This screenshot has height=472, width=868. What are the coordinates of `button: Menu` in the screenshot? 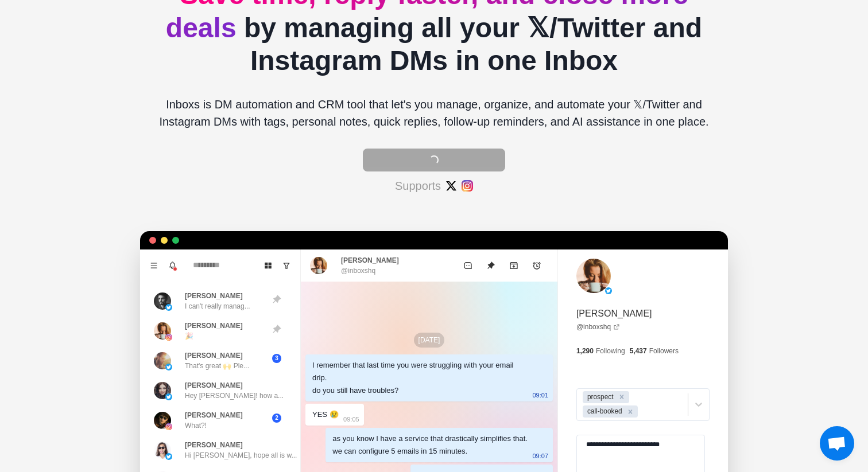 It's located at (154, 265).